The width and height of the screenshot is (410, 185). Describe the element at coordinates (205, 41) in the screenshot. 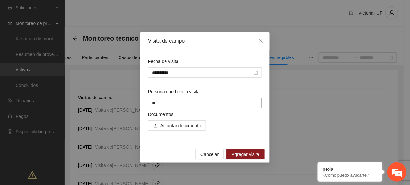

I see `div: Visita de campo` at that location.